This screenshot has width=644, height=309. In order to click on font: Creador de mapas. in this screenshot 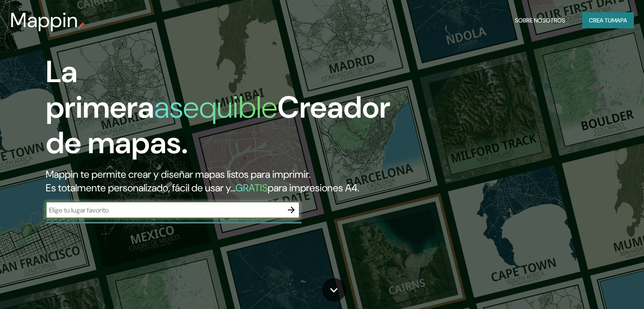, I will do `click(218, 125)`.